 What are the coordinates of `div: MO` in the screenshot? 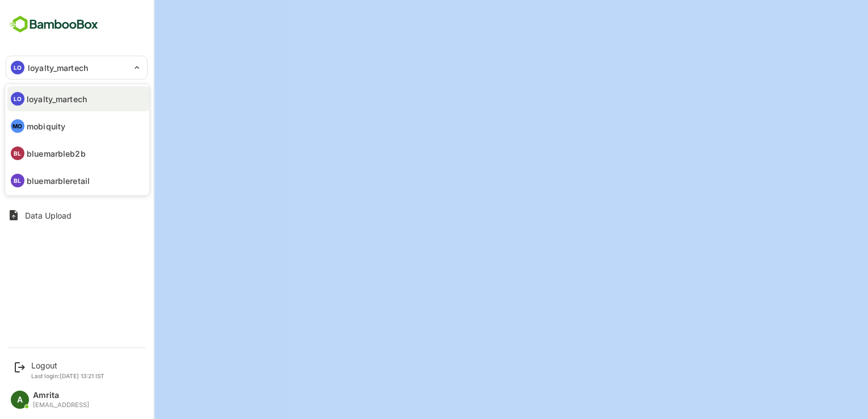 It's located at (17, 126).